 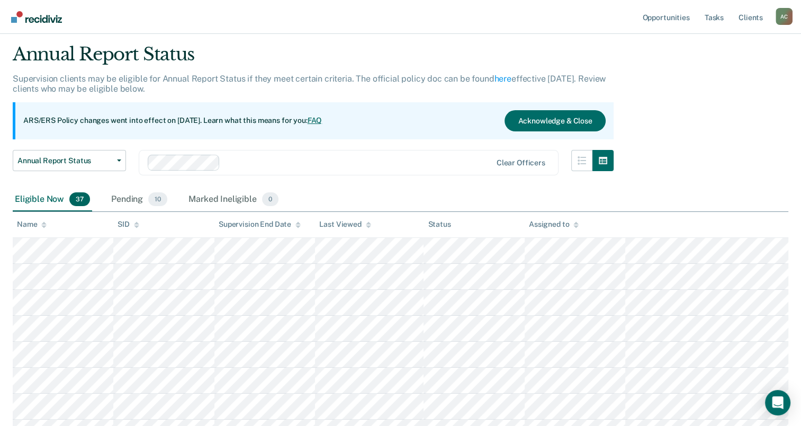 I want to click on button: Acknowledge & Close, so click(x=555, y=121).